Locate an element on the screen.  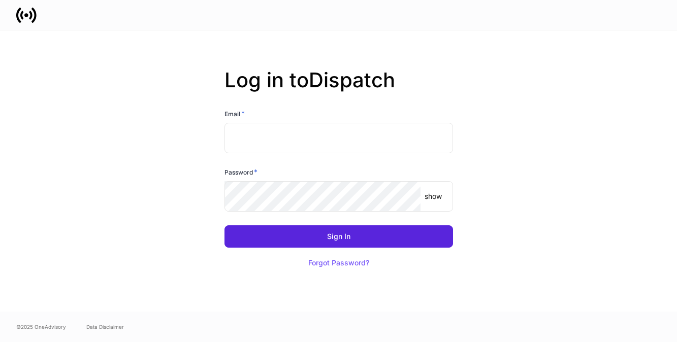
button: Forgot Password? is located at coordinates (339, 263).